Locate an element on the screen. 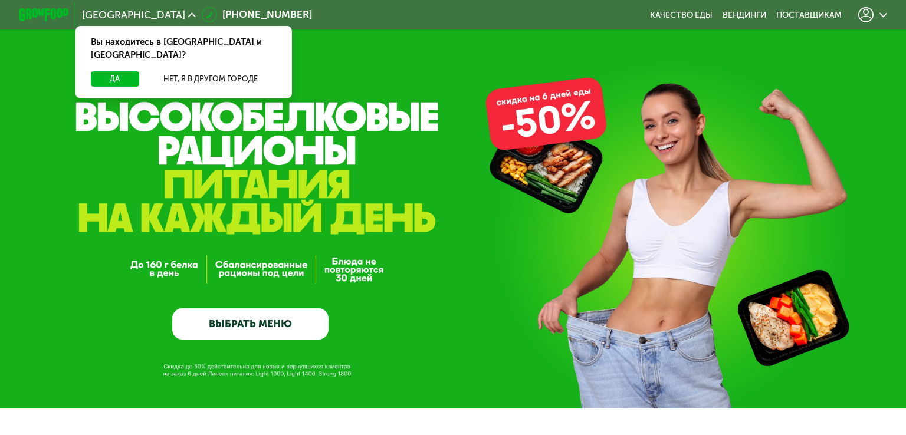 The height and width of the screenshot is (435, 906). a: Вендинги is located at coordinates (744, 15).